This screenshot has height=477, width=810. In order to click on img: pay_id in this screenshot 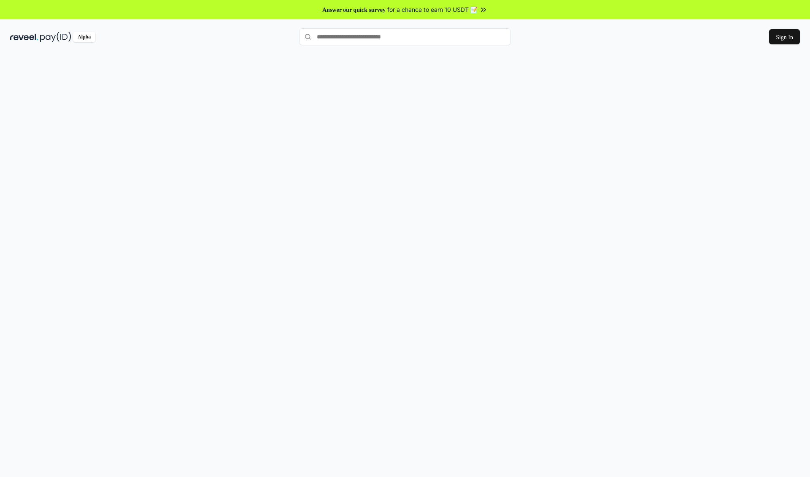, I will do `click(56, 37)`.